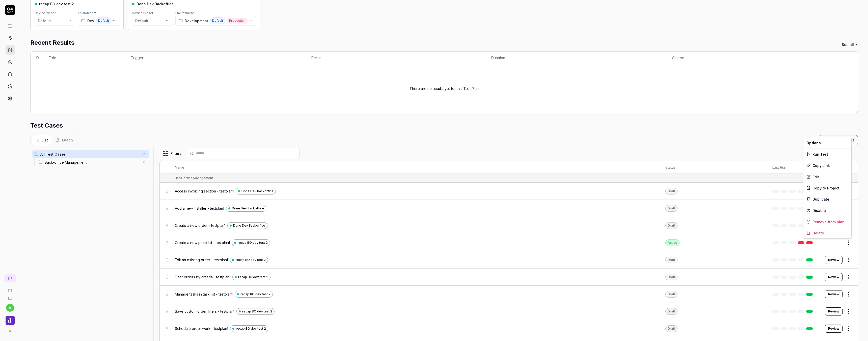 Image resolution: width=868 pixels, height=341 pixels. I want to click on div: Remove from plan, so click(828, 222).